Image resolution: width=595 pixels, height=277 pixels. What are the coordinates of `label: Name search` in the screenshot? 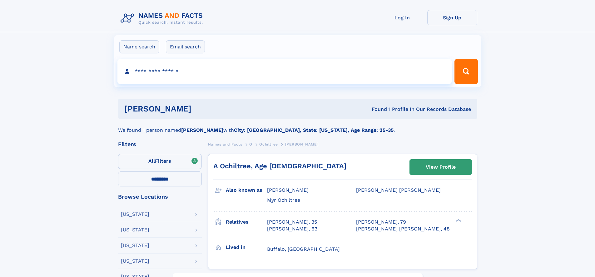 It's located at (139, 47).